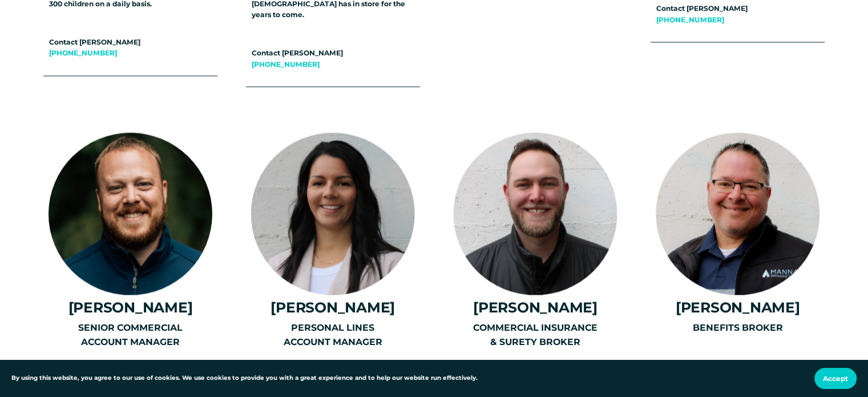  I want to click on p: SENIOR COMMERCIAL ACCOUNT MANAGER, so click(130, 334).